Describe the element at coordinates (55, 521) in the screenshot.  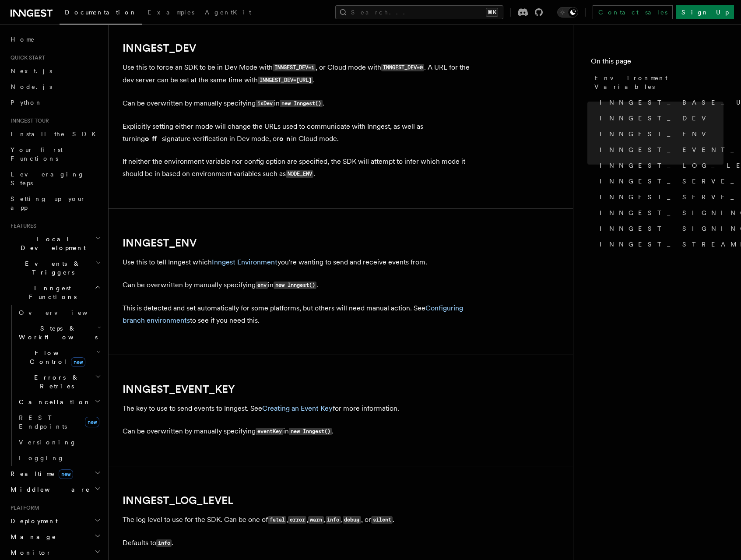
I see `button: Deployment` at that location.